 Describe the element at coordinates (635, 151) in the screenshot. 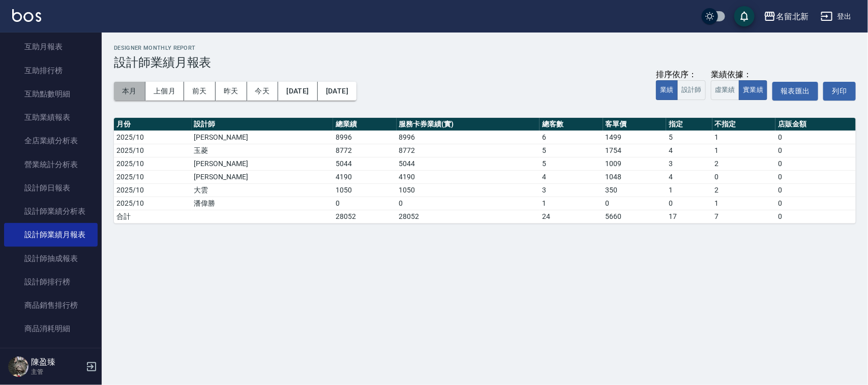

I see `td: 1754` at that location.